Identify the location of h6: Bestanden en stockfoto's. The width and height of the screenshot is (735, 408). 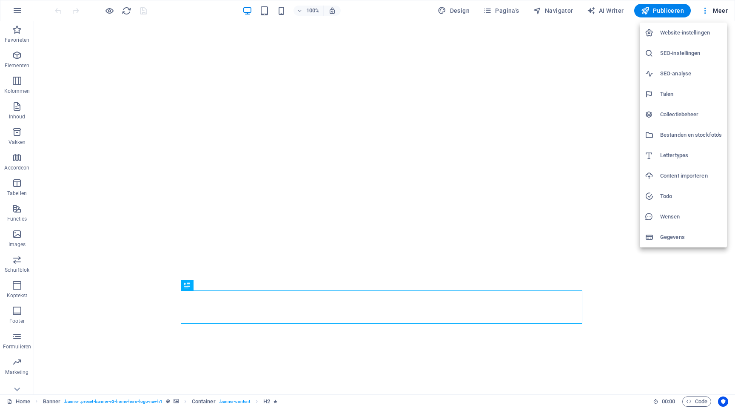
(691, 135).